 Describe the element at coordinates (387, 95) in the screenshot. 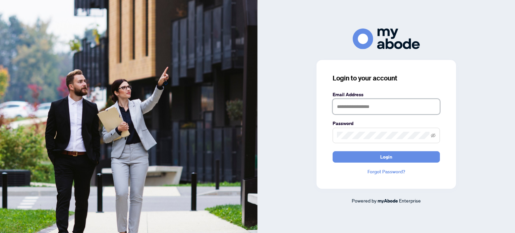

I see `label: Email Address` at that location.